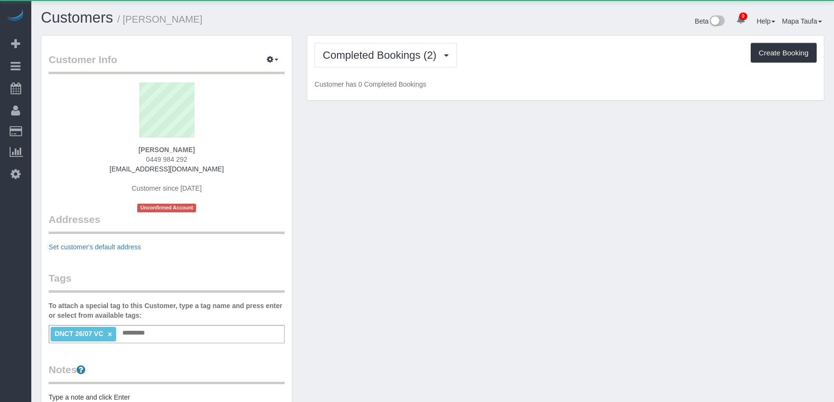 This screenshot has height=402, width=834. I want to click on button: Create Booking, so click(784, 53).